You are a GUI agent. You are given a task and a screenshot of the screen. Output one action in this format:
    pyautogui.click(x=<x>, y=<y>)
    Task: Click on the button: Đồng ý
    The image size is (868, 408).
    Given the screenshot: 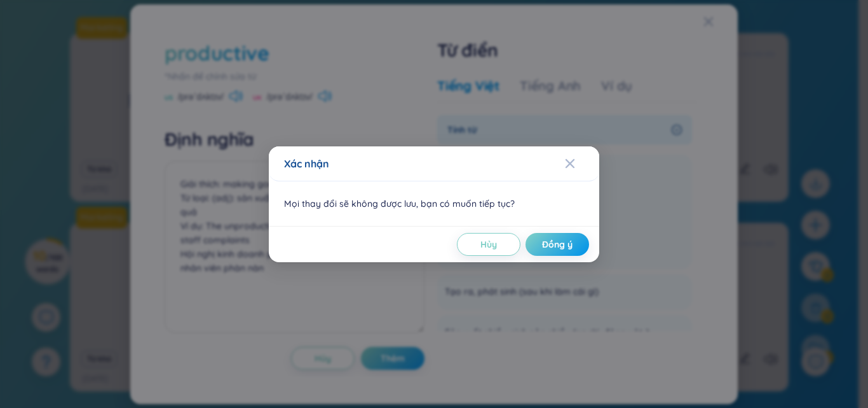 What is the action you would take?
    pyautogui.click(x=557, y=244)
    